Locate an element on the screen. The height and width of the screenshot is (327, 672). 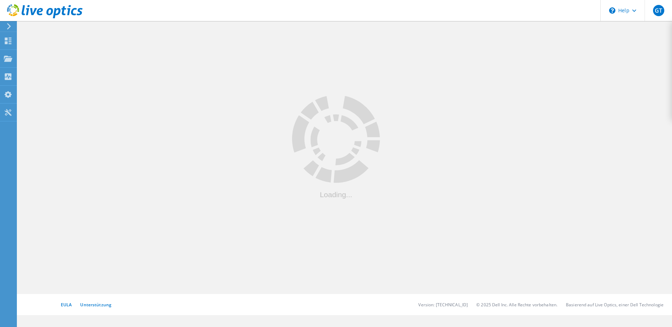
li: © 2025 Dell Inc. Alle Rechte vorbehalten. is located at coordinates (516, 305).